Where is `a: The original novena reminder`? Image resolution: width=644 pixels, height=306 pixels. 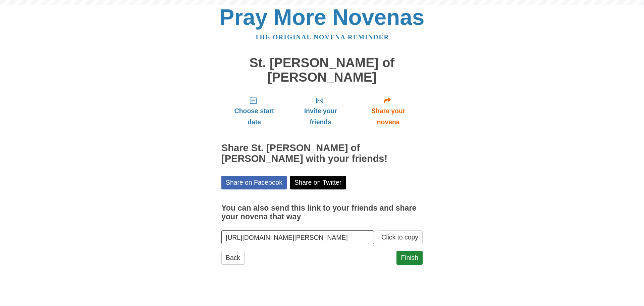 a: The original novena reminder is located at coordinates (322, 37).